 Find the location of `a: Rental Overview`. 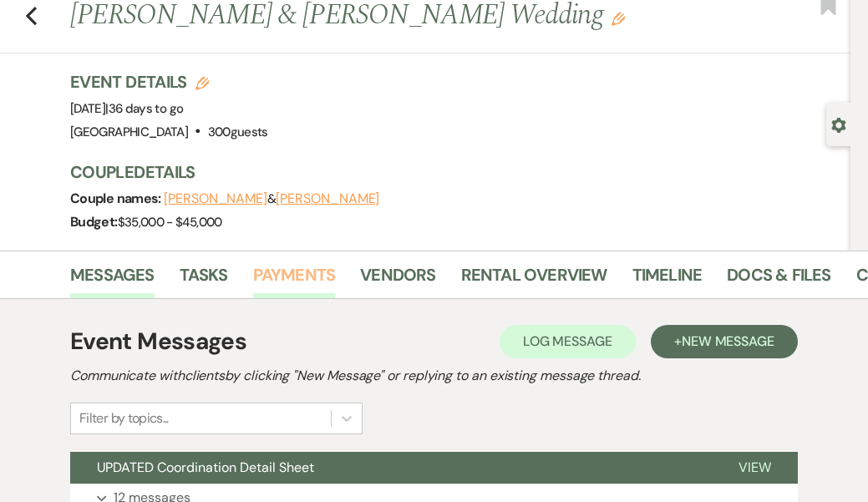

a: Rental Overview is located at coordinates (534, 279).